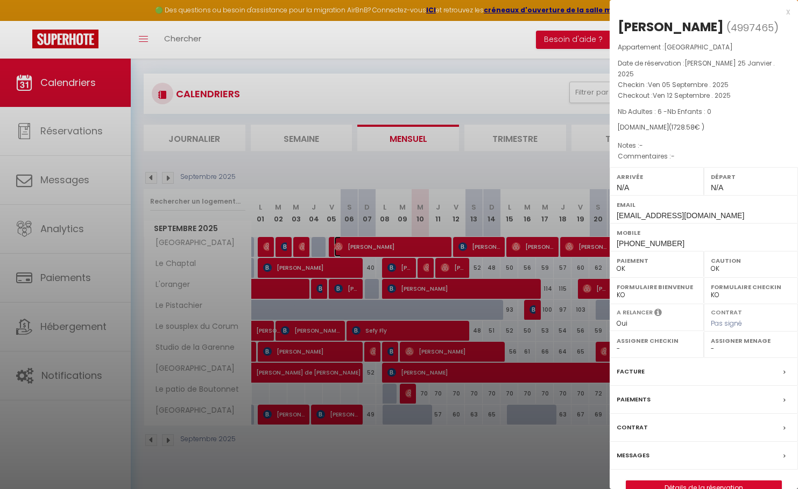 This screenshot has height=489, width=798. Describe the element at coordinates (658, 314) in the screenshot. I see `i: Sélectionner OUI si vous souhaiter envoyer les séquences de messages post-checkout` at that location.